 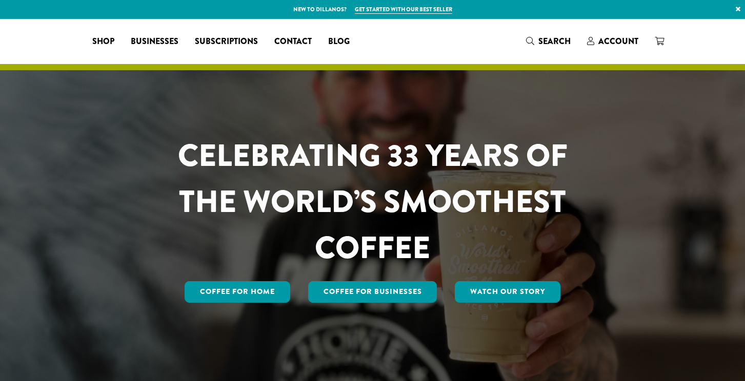 I want to click on h1: CELEBRATING 33 YEARS OF THE WORLD’S SMOOTHEST COFFEE, so click(x=373, y=202).